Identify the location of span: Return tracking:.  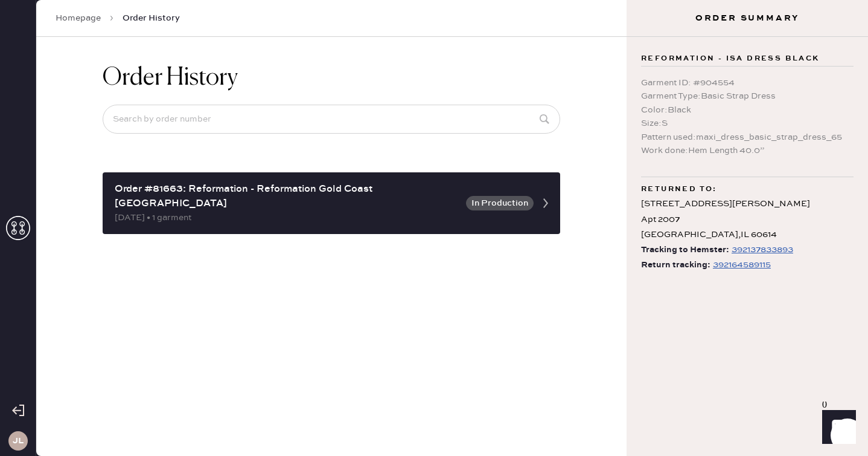
(676, 264).